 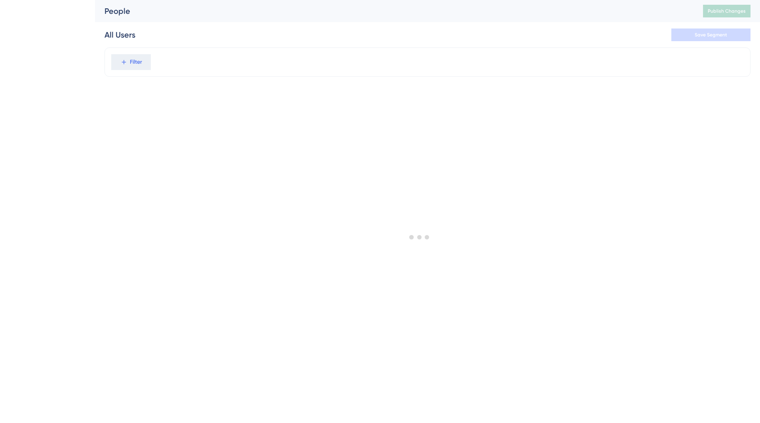 I want to click on button: Save Segment, so click(x=711, y=35).